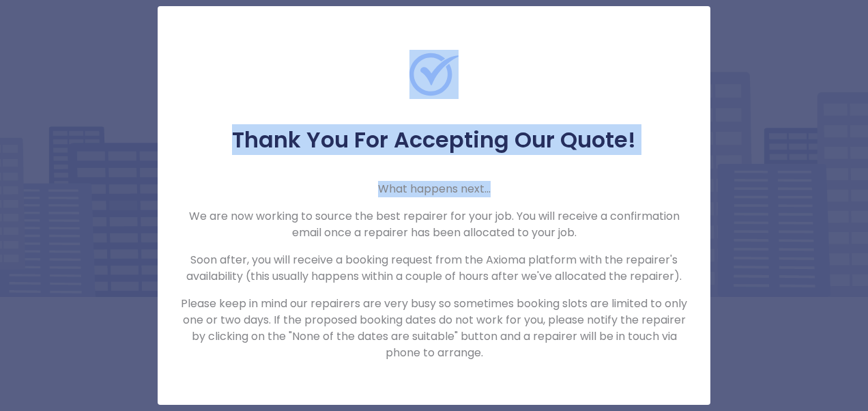  Describe the element at coordinates (434, 268) in the screenshot. I see `p: Soon after, you will receive a booking request from the Axioma platform with the repairer's avail...` at that location.